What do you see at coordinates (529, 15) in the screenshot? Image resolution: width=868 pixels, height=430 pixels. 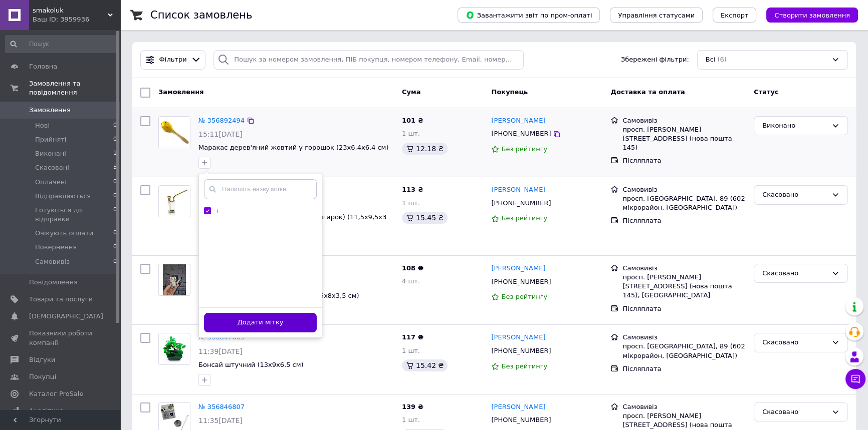 I see `button: Завантажити звіт по пром-оплаті` at bounding box center [529, 15].